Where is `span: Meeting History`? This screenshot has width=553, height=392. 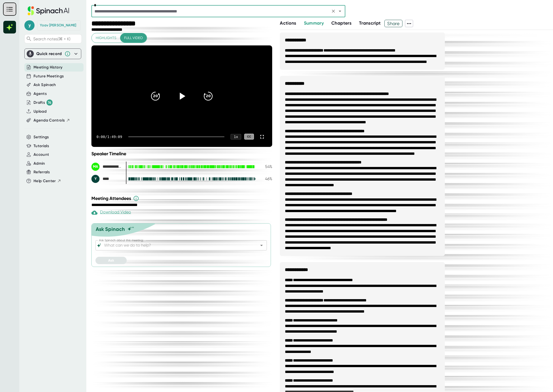
span: Meeting History is located at coordinates (48, 67).